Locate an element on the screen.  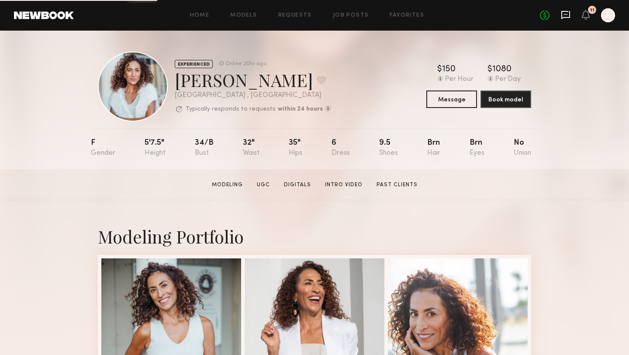
a: Models is located at coordinates (243, 15).